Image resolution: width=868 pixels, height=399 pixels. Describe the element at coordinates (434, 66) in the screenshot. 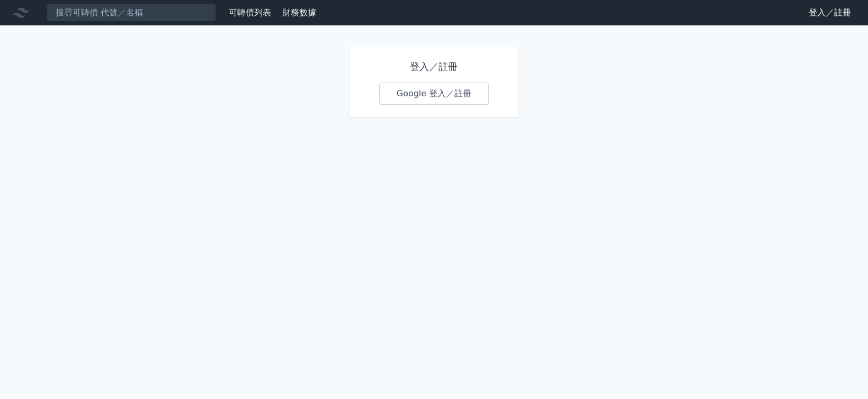

I see `h1: 登入／註冊` at that location.